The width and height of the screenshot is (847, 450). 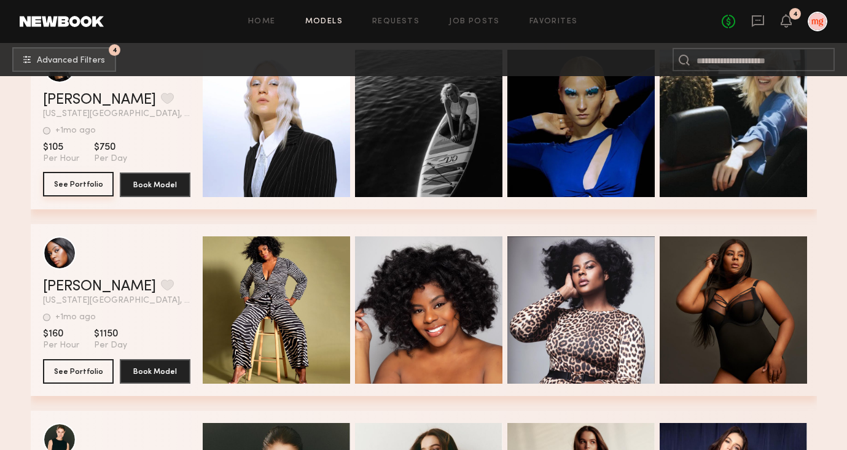 I want to click on span: 4, so click(x=115, y=50).